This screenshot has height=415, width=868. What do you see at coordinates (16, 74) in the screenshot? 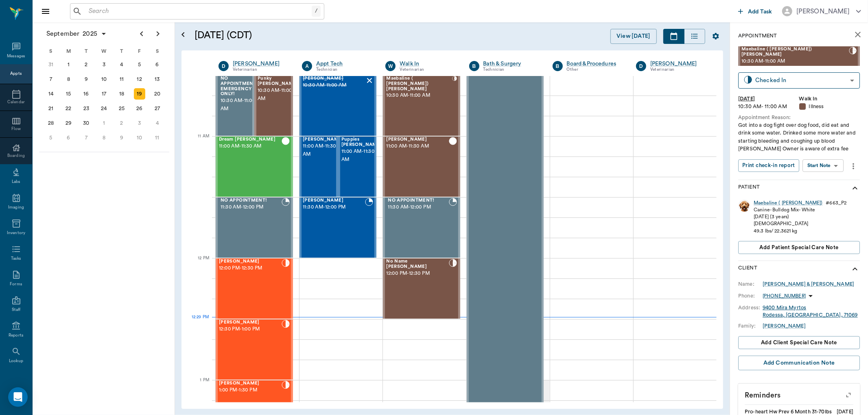
I see `div: Appts` at bounding box center [16, 74].